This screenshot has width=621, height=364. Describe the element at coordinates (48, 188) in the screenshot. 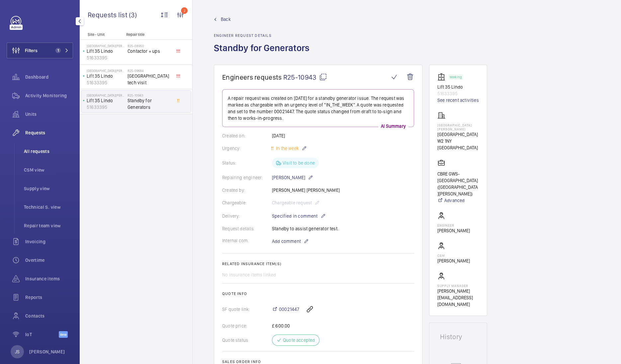

I see `span: Supply view` at that location.